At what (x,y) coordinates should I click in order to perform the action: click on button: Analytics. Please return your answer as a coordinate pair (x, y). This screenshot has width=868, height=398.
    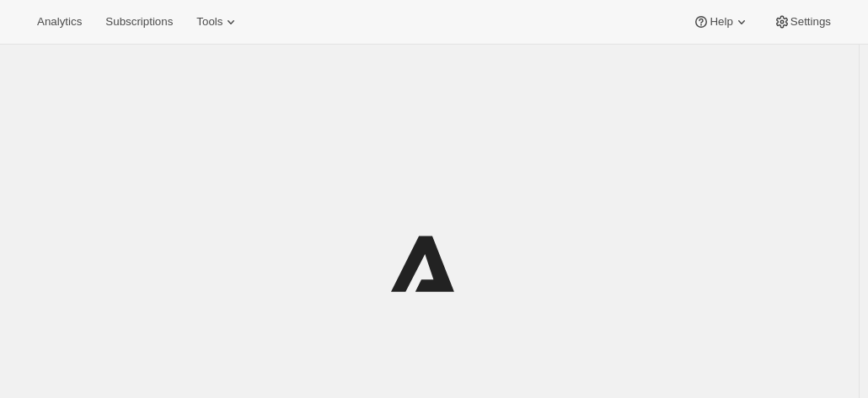
    Looking at the image, I should click on (59, 22).